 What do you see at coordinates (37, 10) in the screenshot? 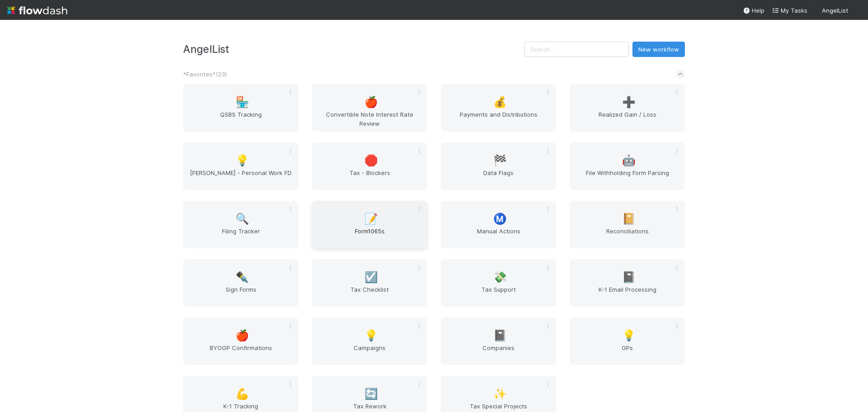
I see `img: logo-inverted-e16ddd16eac7371096b0.svg` at bounding box center [37, 10].